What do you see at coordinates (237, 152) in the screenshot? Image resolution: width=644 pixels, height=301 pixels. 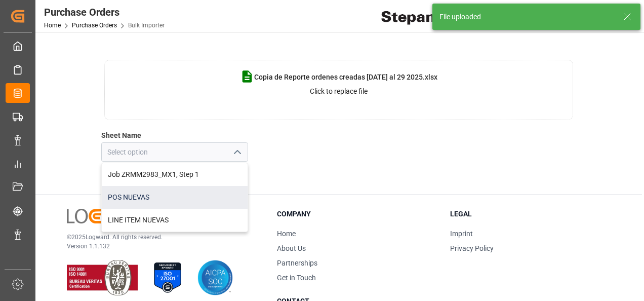 I see `button: close menu` at bounding box center [237, 152].